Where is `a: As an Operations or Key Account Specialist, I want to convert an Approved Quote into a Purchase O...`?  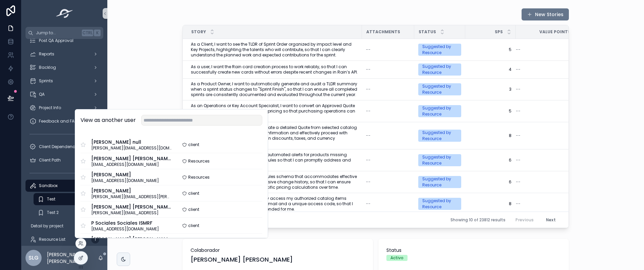
a: As an Operations or Key Account Specialist, I want to convert an Approved Quote into a Purchase O... is located at coordinates (274, 111).